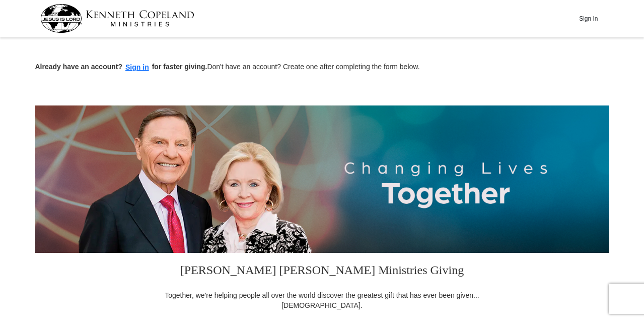 The width and height of the screenshot is (644, 321). What do you see at coordinates (137, 67) in the screenshot?
I see `button: Sign in` at bounding box center [137, 67].